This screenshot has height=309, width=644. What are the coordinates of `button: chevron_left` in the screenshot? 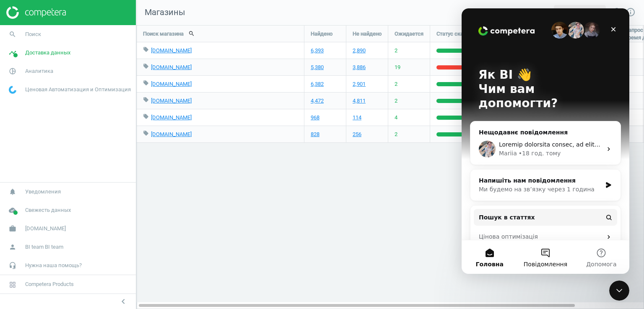 It's located at (123, 302).